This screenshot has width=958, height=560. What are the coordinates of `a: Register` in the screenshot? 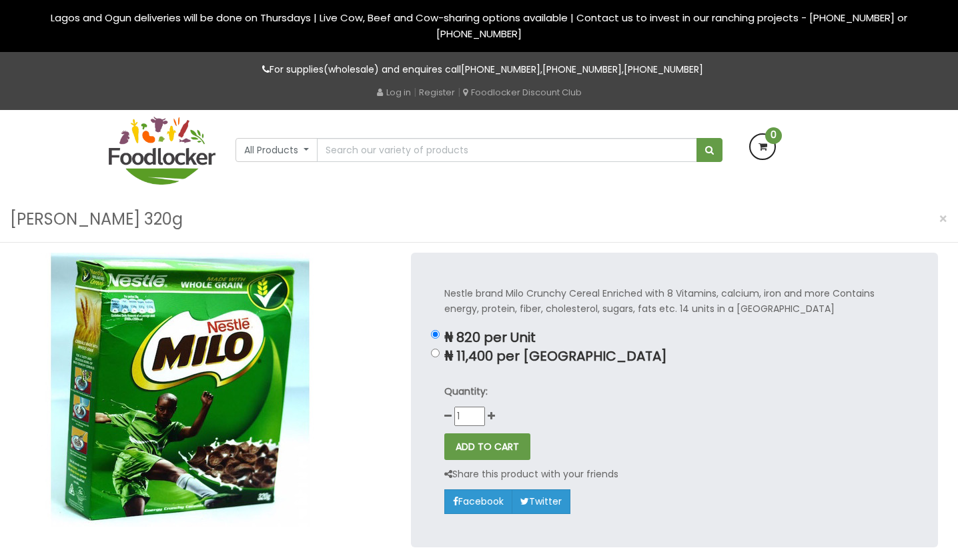 It's located at (437, 92).